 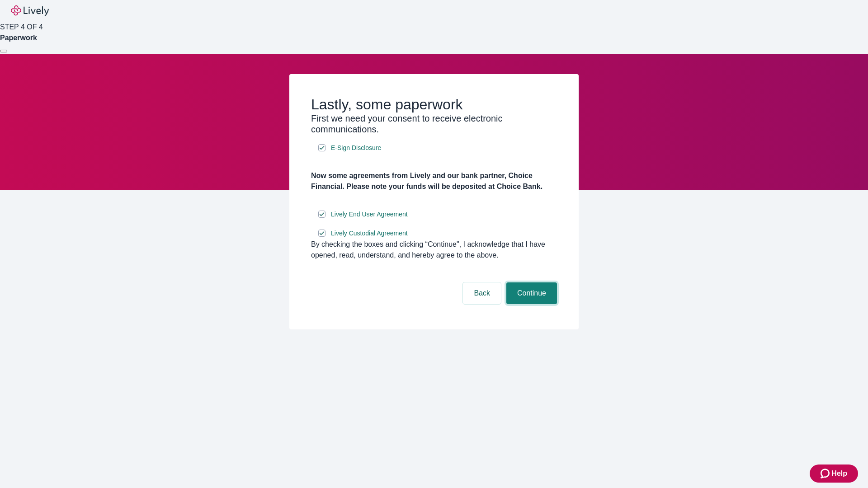 I want to click on span: Lively Custodial Agreement, so click(x=369, y=233).